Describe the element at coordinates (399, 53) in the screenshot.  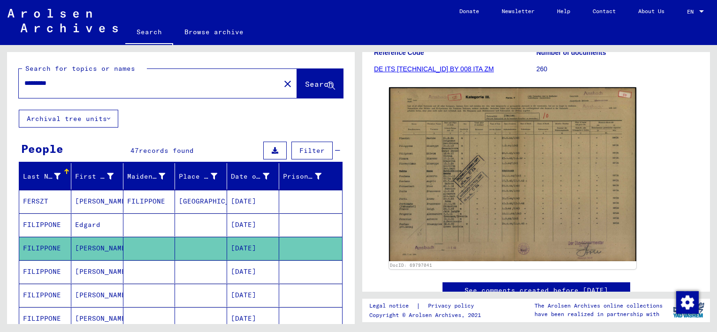
I see `b: Reference Code` at that location.